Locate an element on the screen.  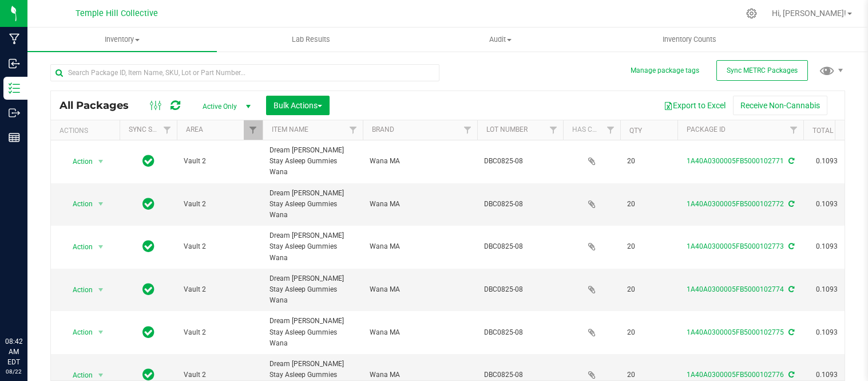
a: Audit is located at coordinates (500, 39).